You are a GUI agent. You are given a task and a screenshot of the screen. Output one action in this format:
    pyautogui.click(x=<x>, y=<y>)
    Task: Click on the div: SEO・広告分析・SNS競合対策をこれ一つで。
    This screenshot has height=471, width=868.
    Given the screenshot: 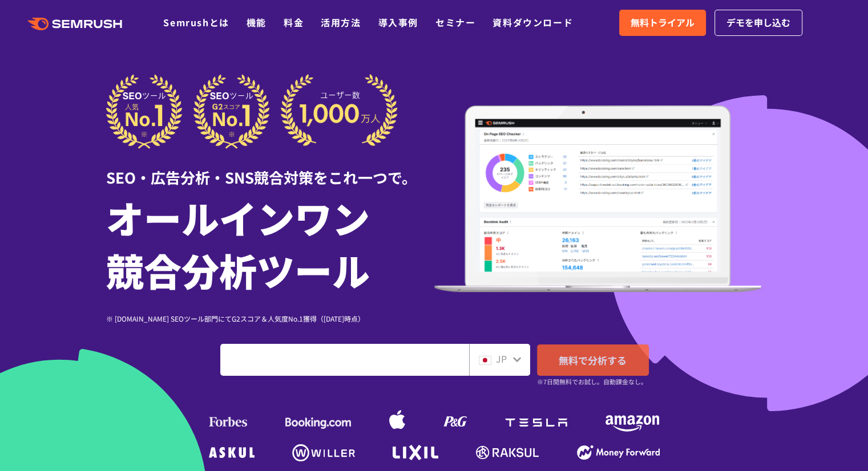 What is the action you would take?
    pyautogui.click(x=270, y=168)
    